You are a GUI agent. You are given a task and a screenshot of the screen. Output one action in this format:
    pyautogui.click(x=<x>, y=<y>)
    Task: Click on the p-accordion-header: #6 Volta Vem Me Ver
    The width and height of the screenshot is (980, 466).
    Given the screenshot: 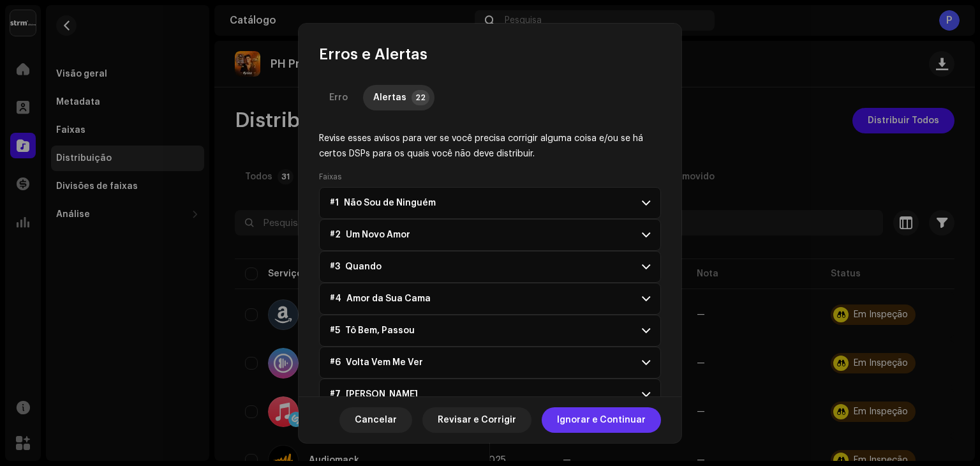 What is the action you would take?
    pyautogui.click(x=490, y=362)
    